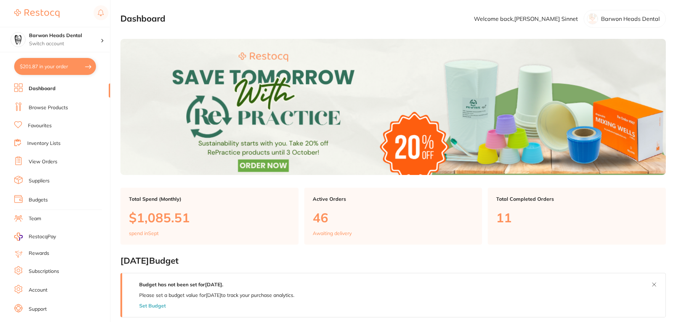 The height and width of the screenshot is (322, 680). Describe the element at coordinates (393, 218) in the screenshot. I see `p: 46` at that location.